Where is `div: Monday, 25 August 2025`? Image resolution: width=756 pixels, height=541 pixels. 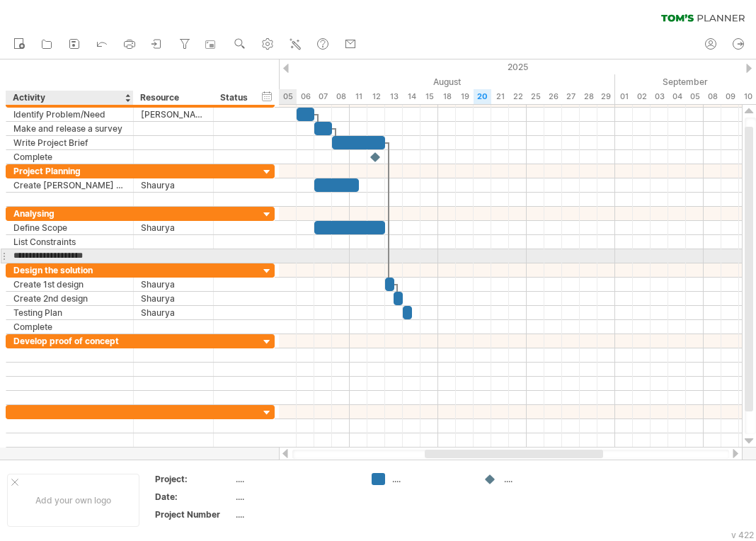
div: Monday, 25 August 2025 is located at coordinates (535, 97).